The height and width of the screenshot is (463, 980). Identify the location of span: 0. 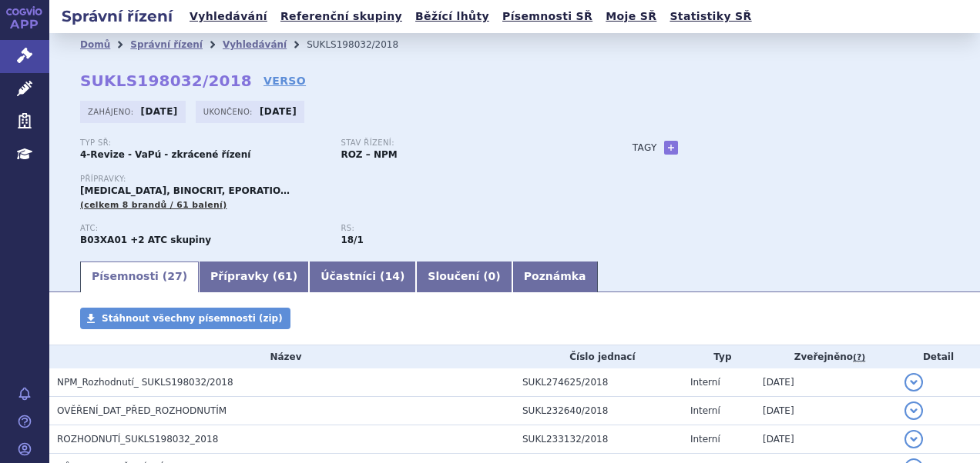
(492, 276).